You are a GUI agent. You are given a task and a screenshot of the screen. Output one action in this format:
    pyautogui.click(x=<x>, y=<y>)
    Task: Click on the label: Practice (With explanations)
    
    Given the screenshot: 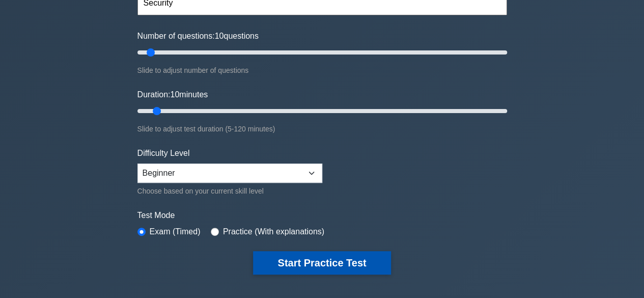 What is the action you would take?
    pyautogui.click(x=273, y=232)
    